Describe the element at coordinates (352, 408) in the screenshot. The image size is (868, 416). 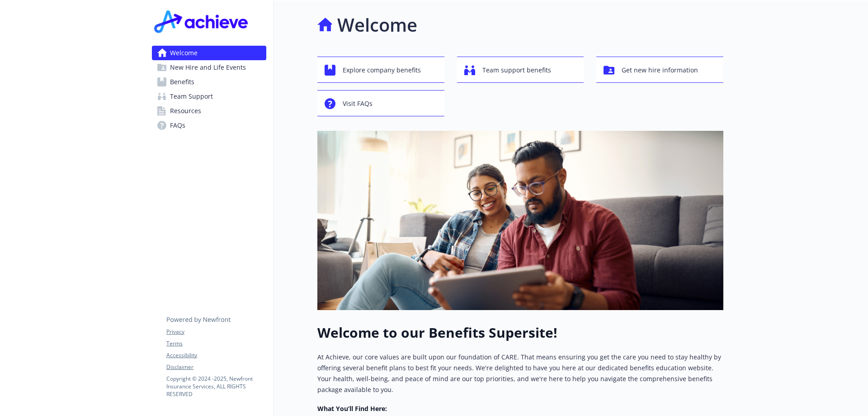
I see `strong: What You’ll Find Here:` at that location.